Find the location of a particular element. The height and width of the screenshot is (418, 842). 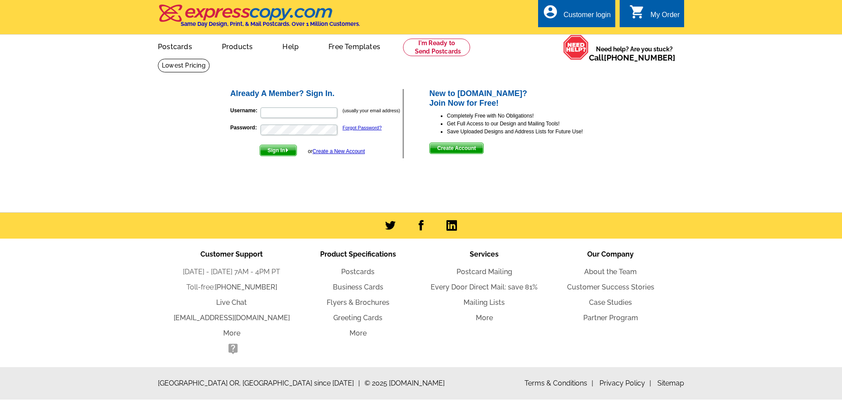

a: Free Templates is located at coordinates (354, 46).